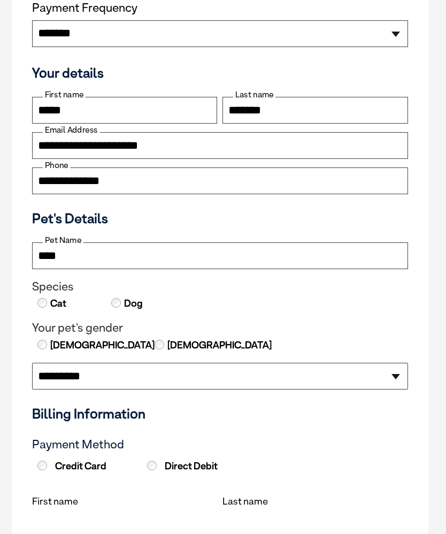  I want to click on h3: Billing Information, so click(220, 414).